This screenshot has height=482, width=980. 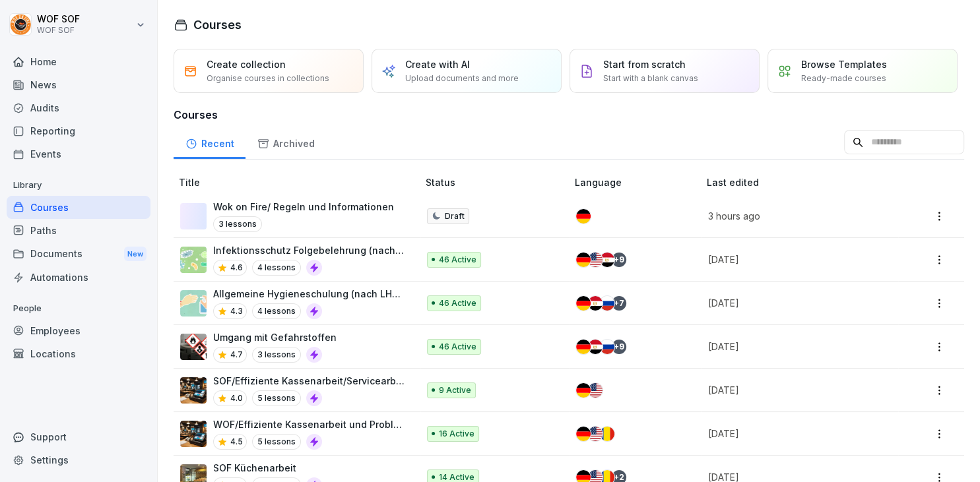 What do you see at coordinates (79, 61) in the screenshot?
I see `a: Home` at bounding box center [79, 61].